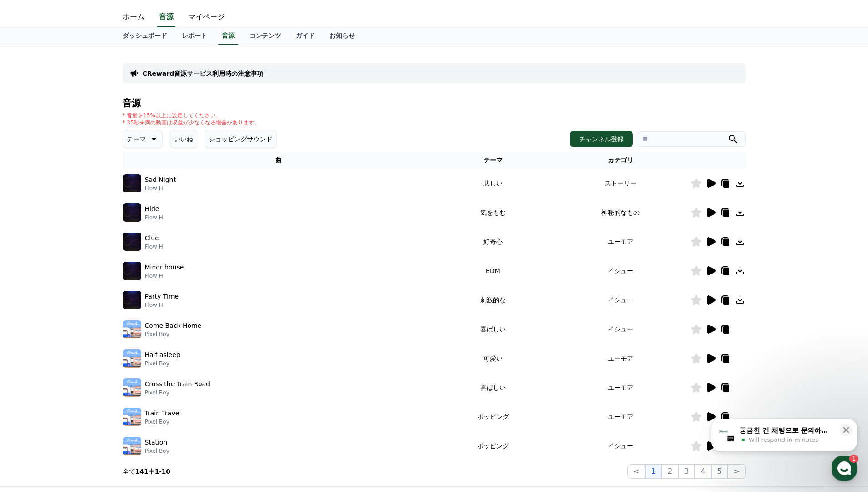 This screenshot has height=492, width=868. I want to click on td: 気をもむ, so click(492, 212).